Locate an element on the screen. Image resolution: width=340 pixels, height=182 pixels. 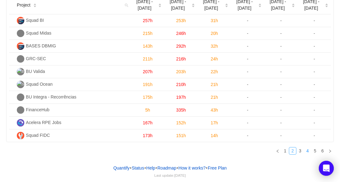
a: 3 is located at coordinates (300, 151).